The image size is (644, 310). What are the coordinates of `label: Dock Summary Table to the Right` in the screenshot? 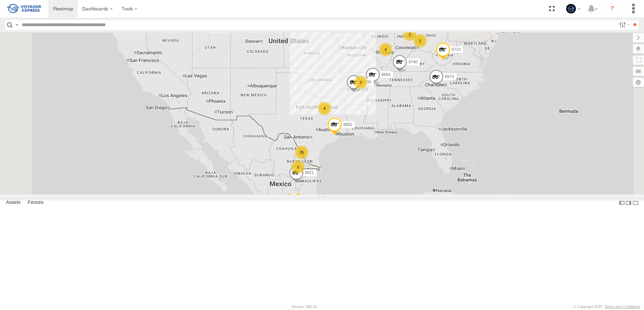 It's located at (628, 203).